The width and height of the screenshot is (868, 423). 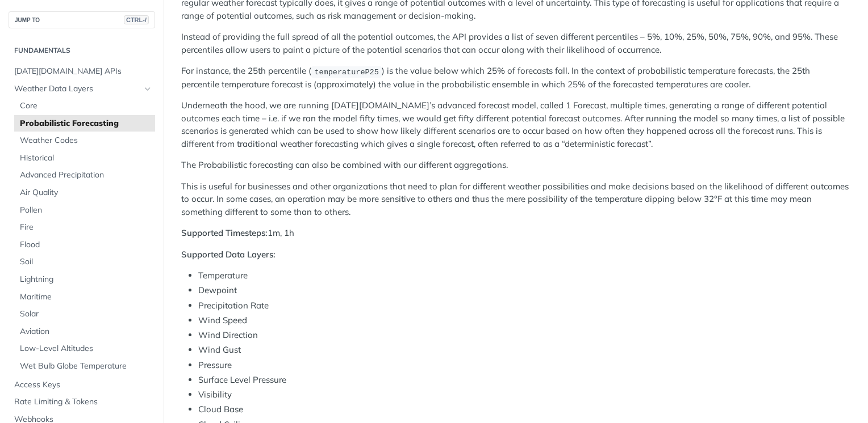 I want to click on a: Probabilistic Forecasting, so click(x=85, y=123).